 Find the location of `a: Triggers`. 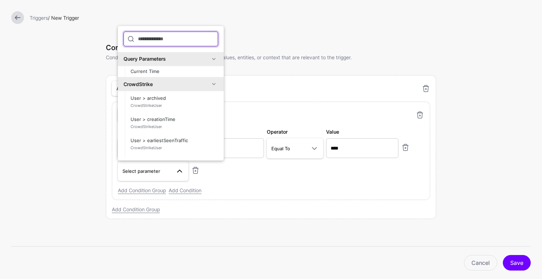

a: Triggers is located at coordinates (39, 18).